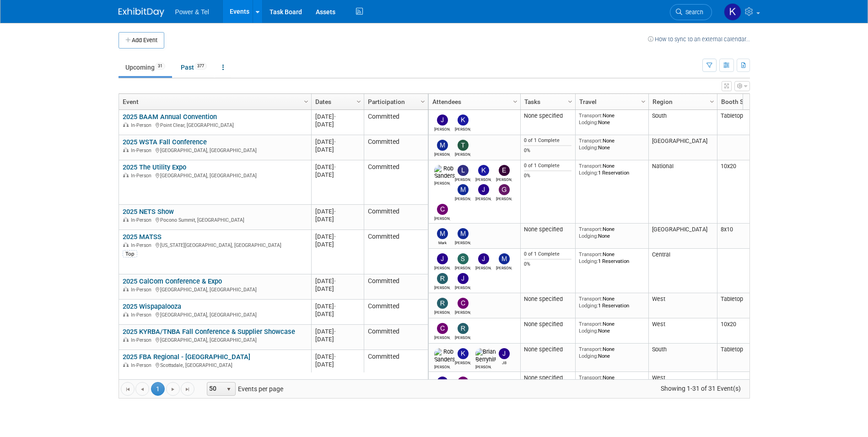 Image resolution: width=868 pixels, height=437 pixels. I want to click on img: Jason Cook, so click(484, 259).